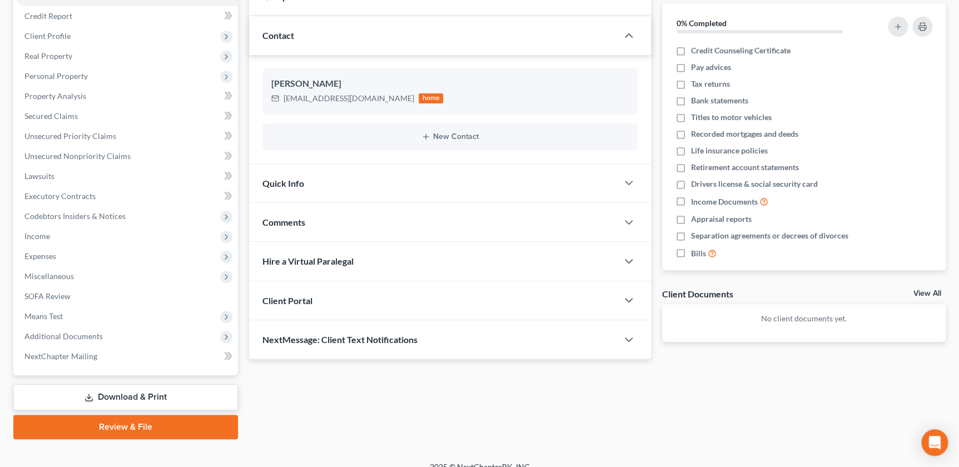 Image resolution: width=959 pixels, height=467 pixels. I want to click on span: Secured Claims, so click(51, 116).